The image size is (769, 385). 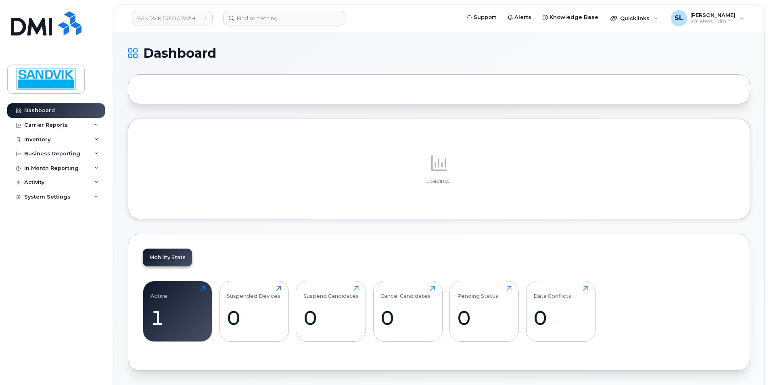 What do you see at coordinates (178, 312) in the screenshot?
I see `a: Active1` at bounding box center [178, 312].